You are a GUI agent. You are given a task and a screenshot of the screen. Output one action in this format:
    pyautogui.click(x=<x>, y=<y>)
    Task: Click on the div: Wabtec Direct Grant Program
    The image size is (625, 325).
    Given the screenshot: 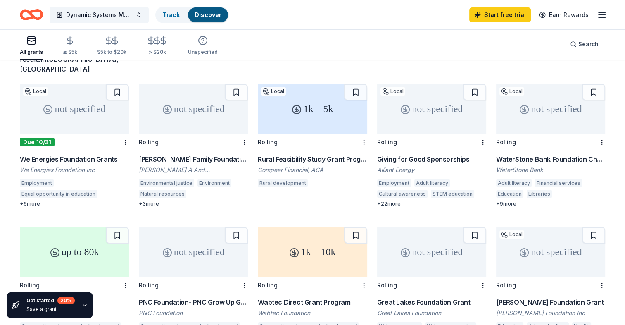 What is the action you would take?
    pyautogui.click(x=312, y=302)
    